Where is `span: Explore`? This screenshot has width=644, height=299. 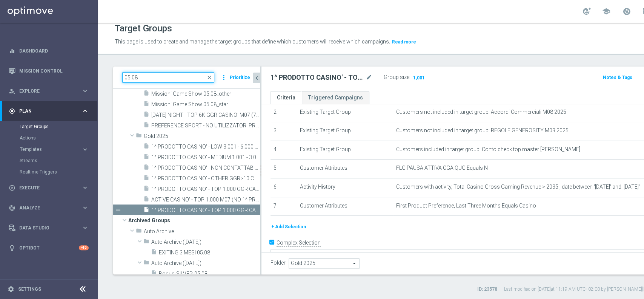 span: Explore is located at coordinates (50, 91).